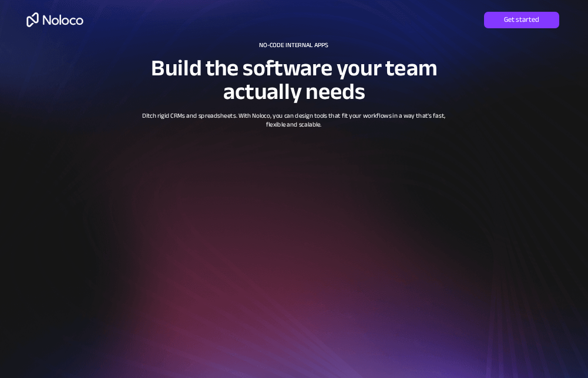 Image resolution: width=588 pixels, height=378 pixels. I want to click on a: Get started, so click(522, 20).